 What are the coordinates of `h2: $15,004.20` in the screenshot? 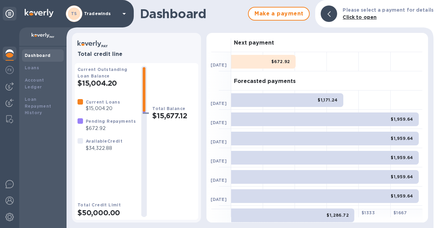 It's located at (107, 83).